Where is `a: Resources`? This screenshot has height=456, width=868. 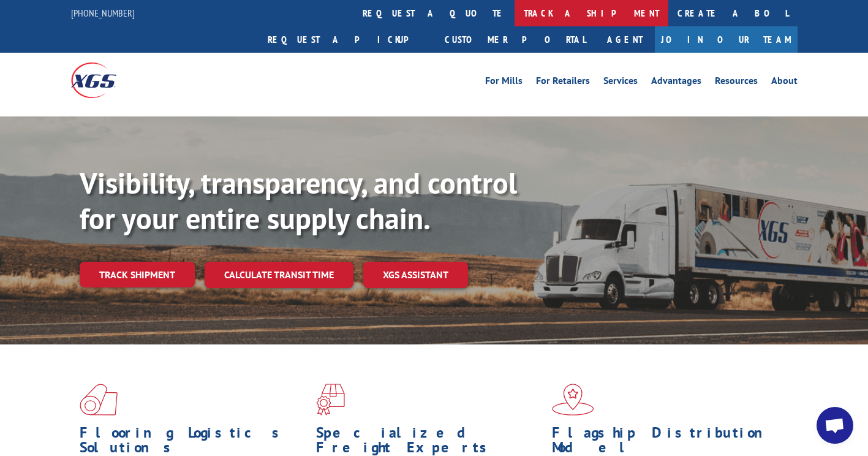 a: Resources is located at coordinates (737, 83).